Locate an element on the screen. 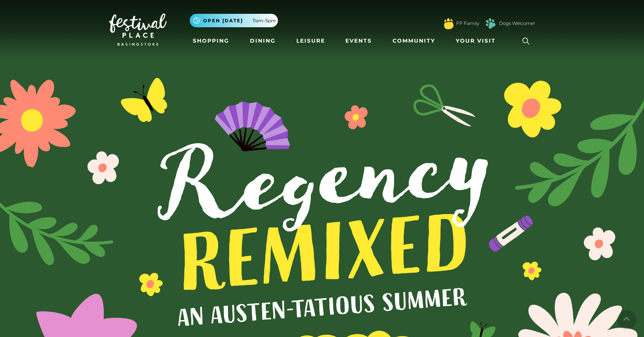 This screenshot has height=337, width=644. a: Your Visit is located at coordinates (478, 41).